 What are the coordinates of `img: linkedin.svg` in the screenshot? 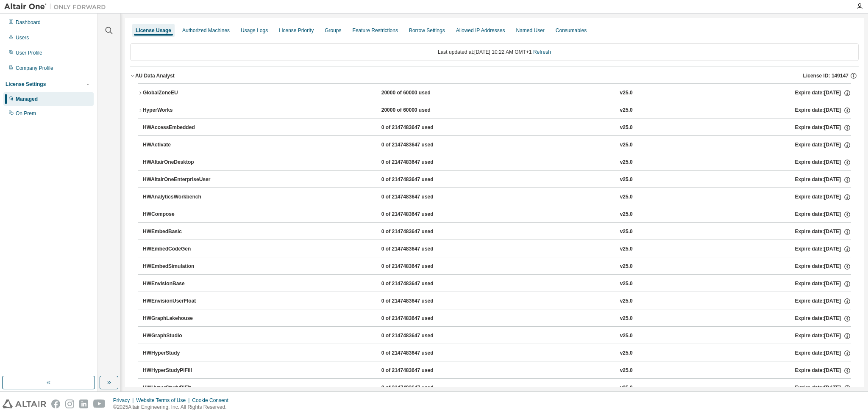 It's located at (84, 404).